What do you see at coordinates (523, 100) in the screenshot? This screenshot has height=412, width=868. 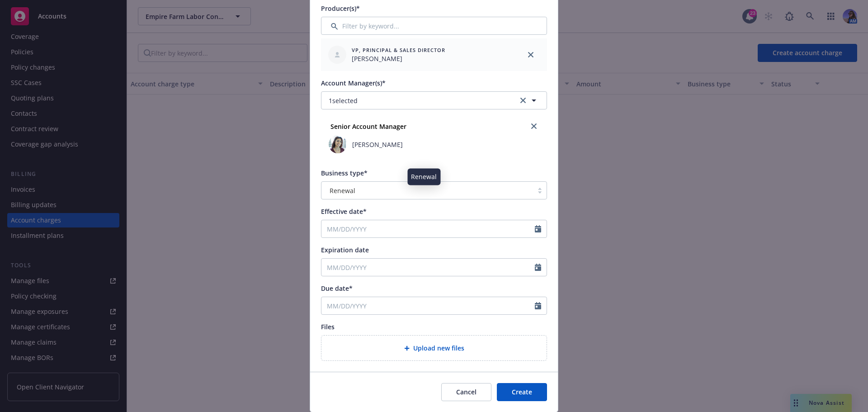 I see `a: clear selection` at bounding box center [523, 100].